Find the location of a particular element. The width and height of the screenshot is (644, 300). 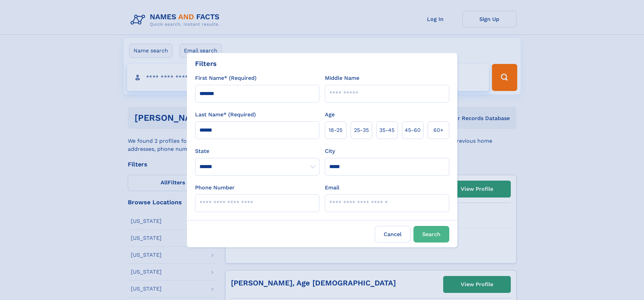

label: City is located at coordinates (330, 151).